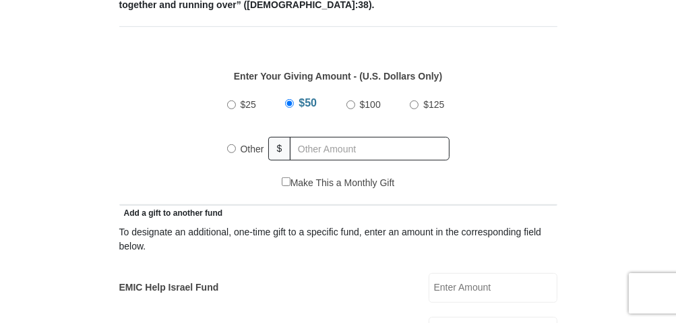 This screenshot has width=676, height=323. What do you see at coordinates (307, 102) in the screenshot?
I see `span: $50` at bounding box center [307, 102].